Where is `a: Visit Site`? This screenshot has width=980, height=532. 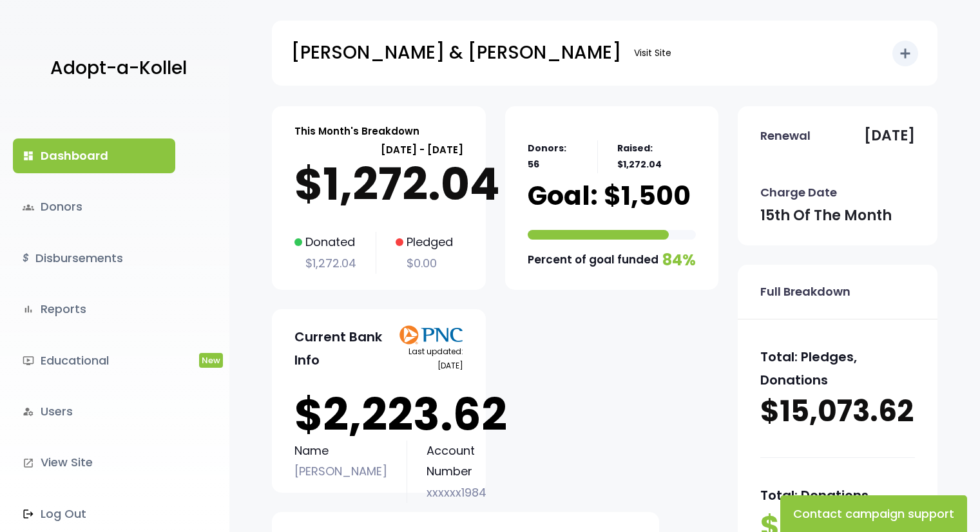 a: Visit Site is located at coordinates (653, 53).